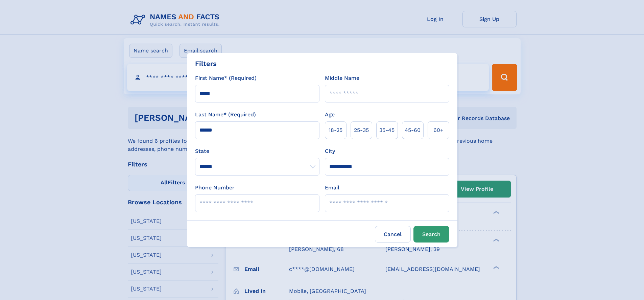 Image resolution: width=644 pixels, height=300 pixels. Describe the element at coordinates (342, 78) in the screenshot. I see `label: Middle Name` at that location.